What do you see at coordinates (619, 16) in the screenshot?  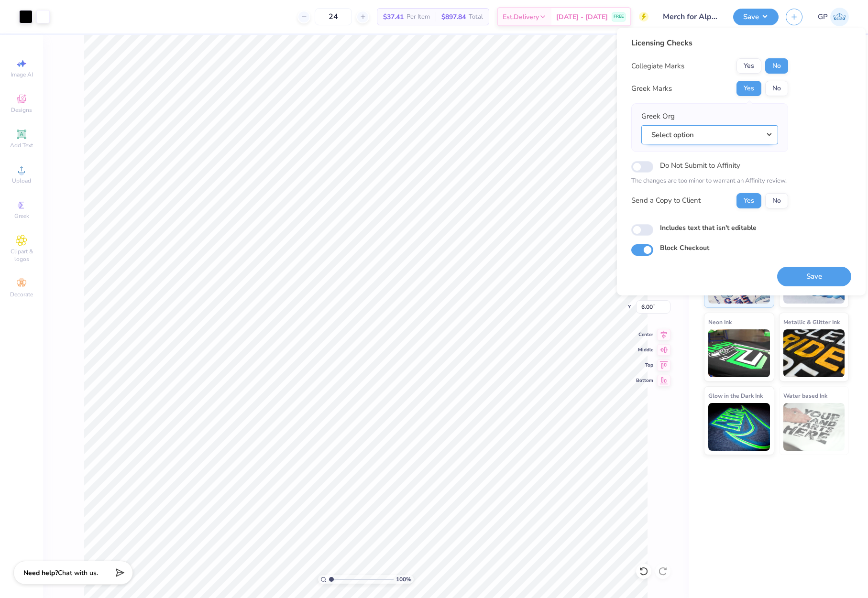 I see `span: FREE` at bounding box center [619, 16].